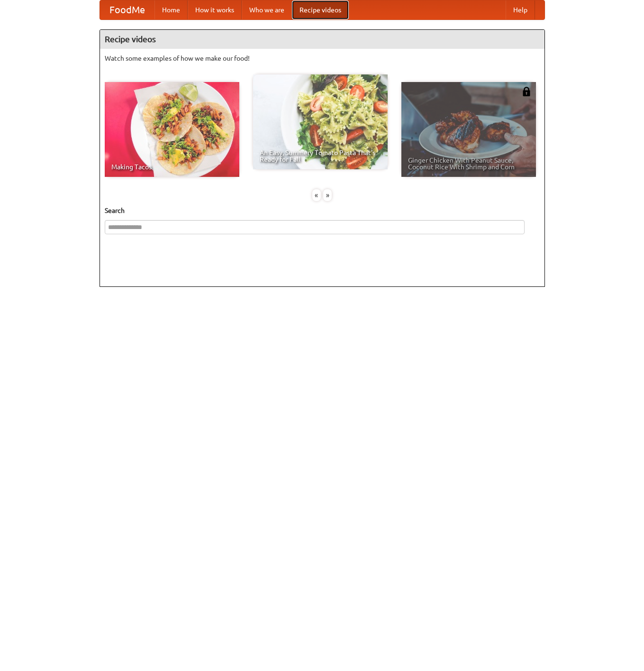 The height and width of the screenshot is (671, 644). I want to click on a: How it works, so click(215, 10).